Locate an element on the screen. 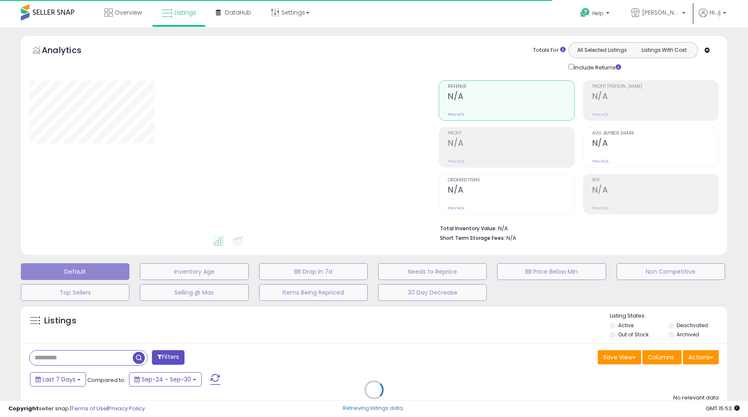 The width and height of the screenshot is (748, 417). button: Non Competitive is located at coordinates (671, 271).